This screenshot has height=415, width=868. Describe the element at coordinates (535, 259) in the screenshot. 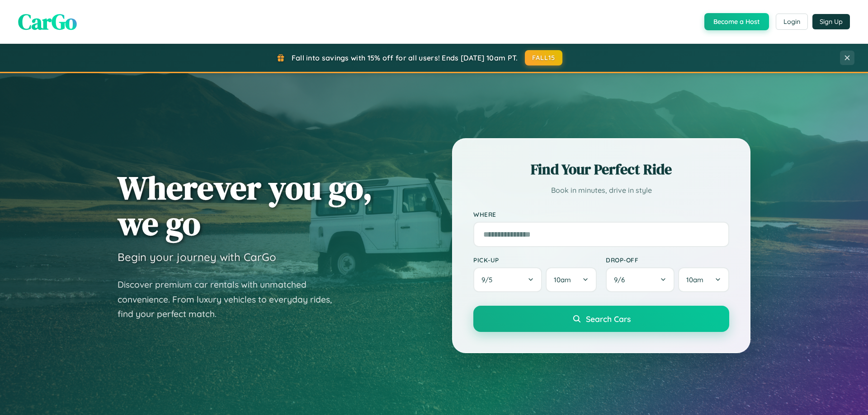

I see `label: Pick-up` at that location.